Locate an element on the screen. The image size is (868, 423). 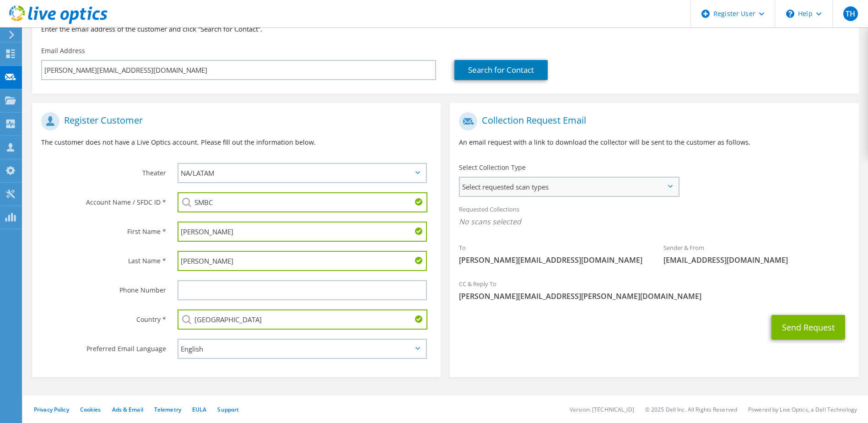
a: Cookies is located at coordinates (91, 409).